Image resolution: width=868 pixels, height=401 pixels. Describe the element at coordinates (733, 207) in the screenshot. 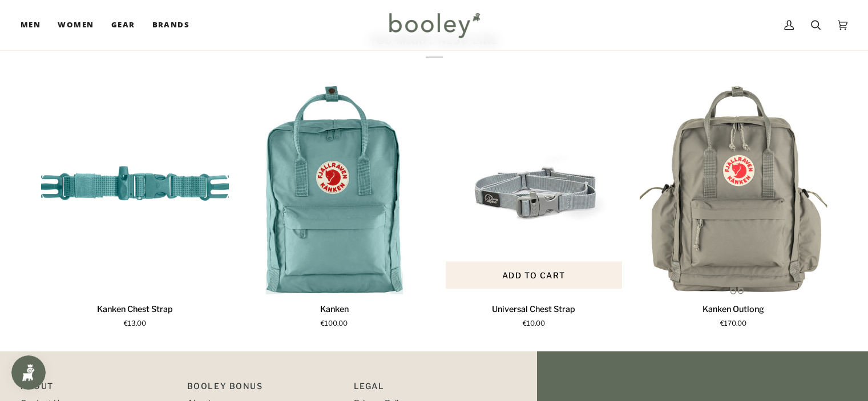

I see `product-grid-item: Kanken Outlong` at that location.